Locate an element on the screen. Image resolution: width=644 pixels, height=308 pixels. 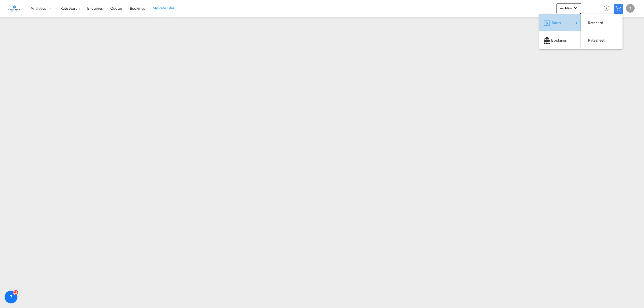
span: Ratesheet is located at coordinates (591, 40).